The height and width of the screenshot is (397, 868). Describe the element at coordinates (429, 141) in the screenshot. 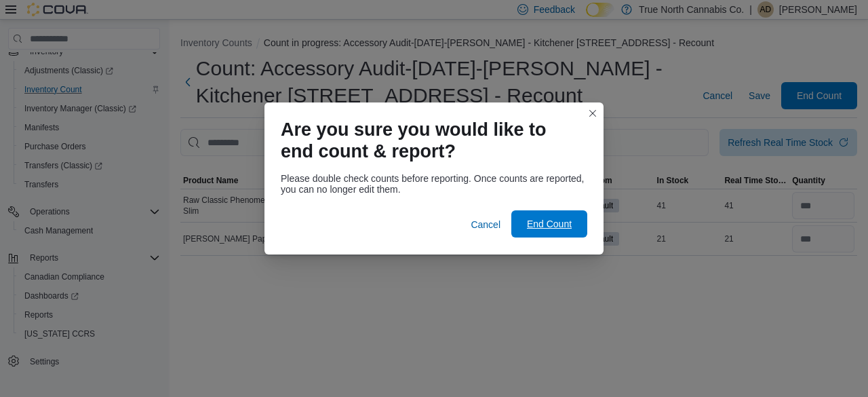

I see `h1: Are you sure you would like to end count & report?` at that location.